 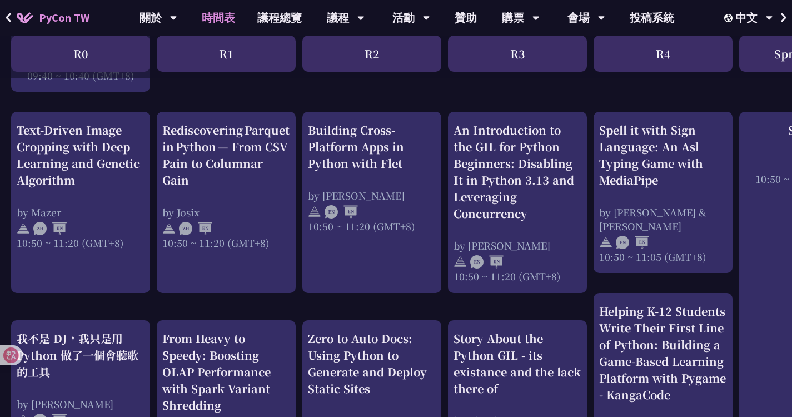 I want to click on img: Home icon of PyCon TW 2025, so click(x=25, y=18).